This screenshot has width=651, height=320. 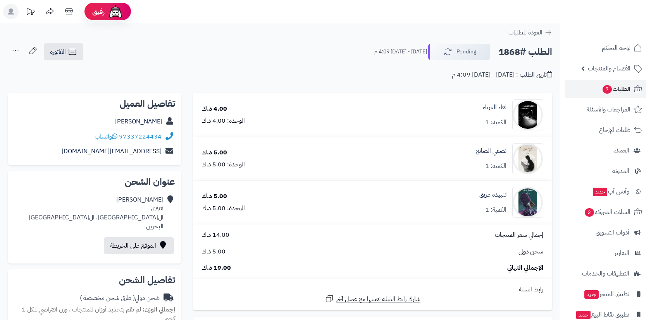 I want to click on span: المراجعات والأسئلة, so click(x=608, y=110).